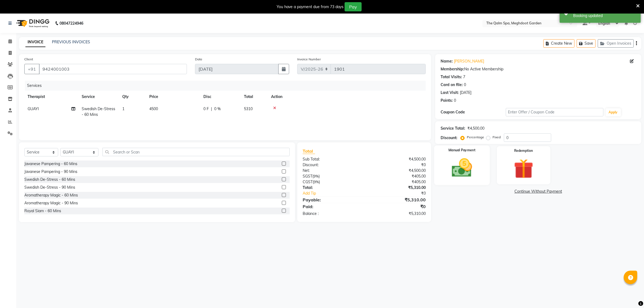 The image size is (644, 308). What do you see at coordinates (452, 85) in the screenshot?
I see `div: Card on file:` at bounding box center [452, 85].